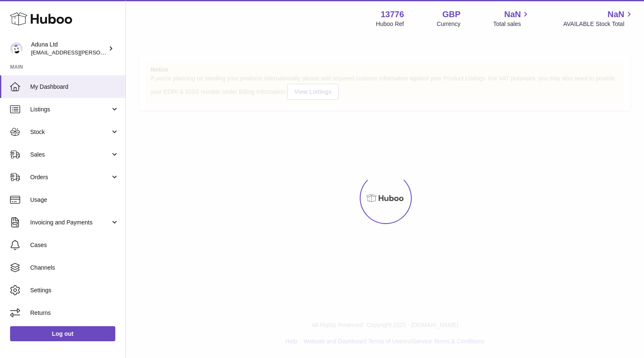 The image size is (644, 358). What do you see at coordinates (599, 24) in the screenshot?
I see `span: AVAILABLE Stock Total` at bounding box center [599, 24].